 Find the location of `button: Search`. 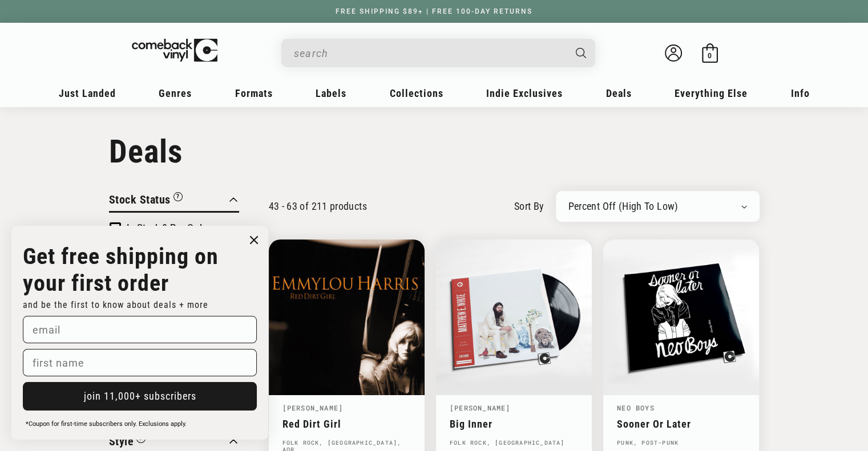

button: Search is located at coordinates (581, 53).